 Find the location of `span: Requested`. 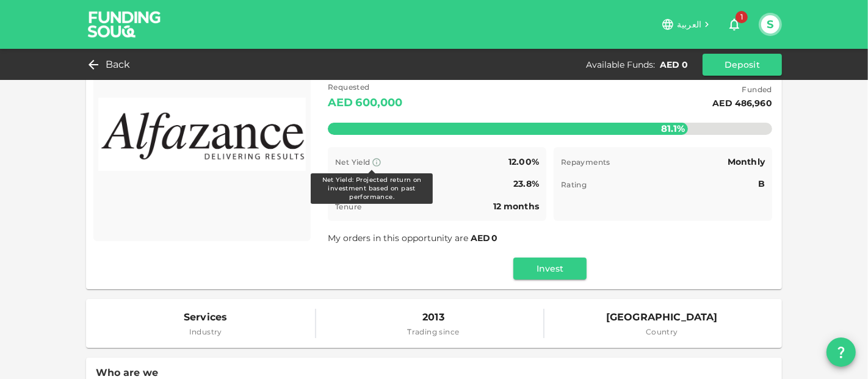

span: Requested is located at coordinates (365, 87).